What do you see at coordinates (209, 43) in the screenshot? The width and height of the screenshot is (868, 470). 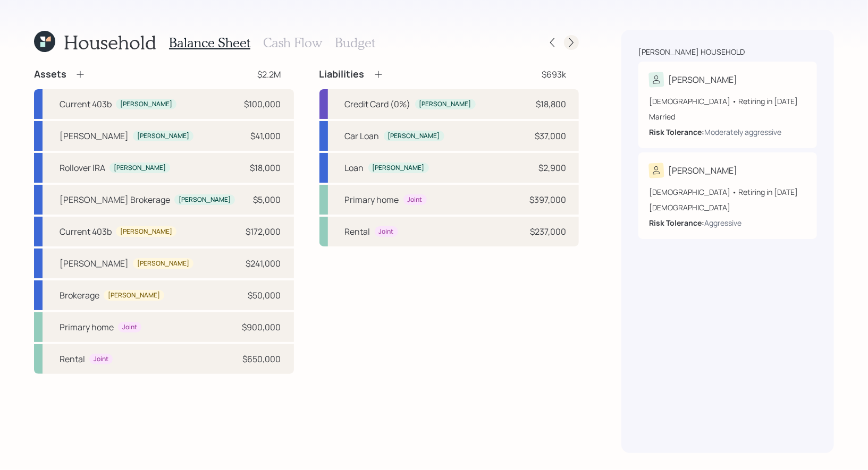 I see `h3: Balance Sheet` at bounding box center [209, 43].